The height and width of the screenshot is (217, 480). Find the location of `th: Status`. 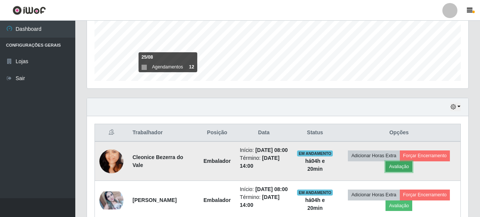

th: Status is located at coordinates (315, 133).